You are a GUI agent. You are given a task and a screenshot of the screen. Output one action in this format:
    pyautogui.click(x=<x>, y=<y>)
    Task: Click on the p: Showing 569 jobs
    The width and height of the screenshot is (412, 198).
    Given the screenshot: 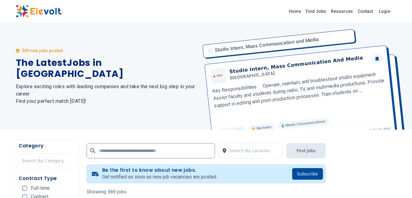 What is the action you would take?
    pyautogui.click(x=206, y=192)
    